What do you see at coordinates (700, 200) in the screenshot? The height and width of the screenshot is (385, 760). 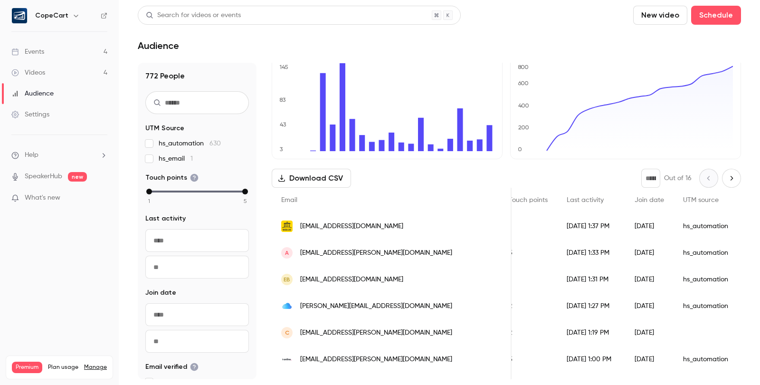 I see `span: UTM source` at bounding box center [700, 200].